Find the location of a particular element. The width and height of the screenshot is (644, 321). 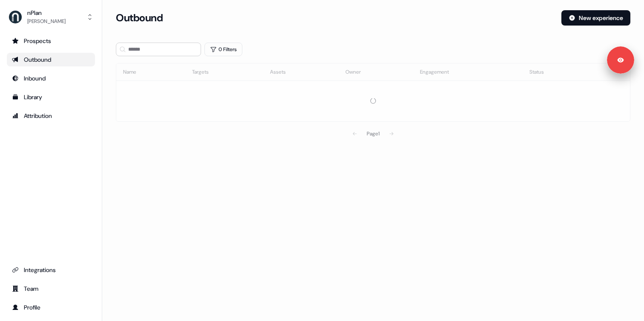

a: Go to prospects is located at coordinates (51, 41).